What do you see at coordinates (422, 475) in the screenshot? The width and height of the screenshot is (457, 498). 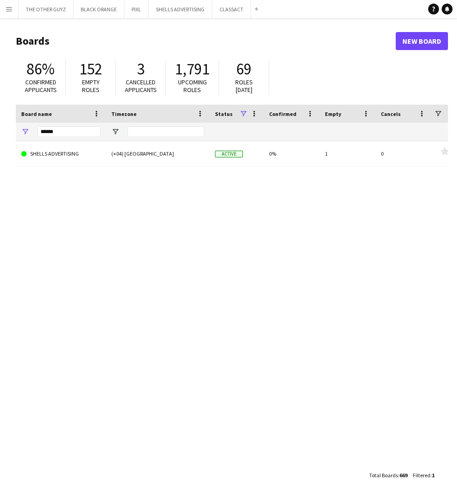 I see `span: Filtered` at bounding box center [422, 475].